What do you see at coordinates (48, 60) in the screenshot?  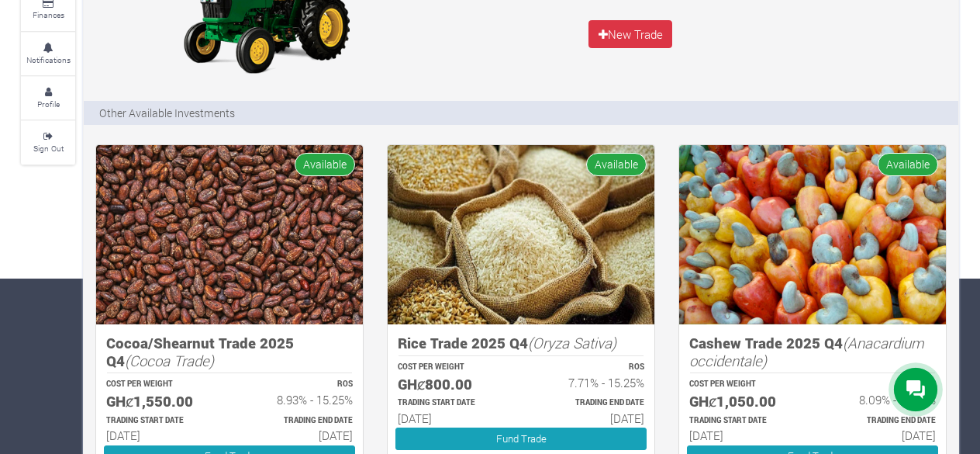 I see `small: Notifications` at bounding box center [48, 60].